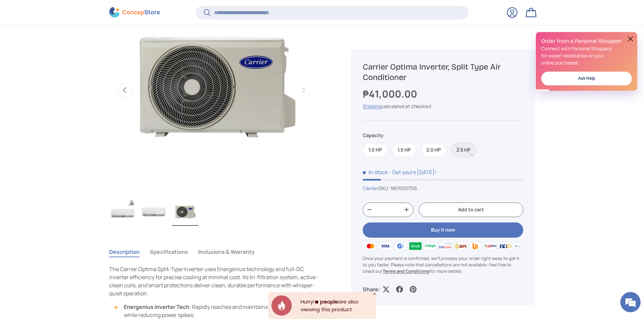  I want to click on div: Leave a message, so click(74, 42).